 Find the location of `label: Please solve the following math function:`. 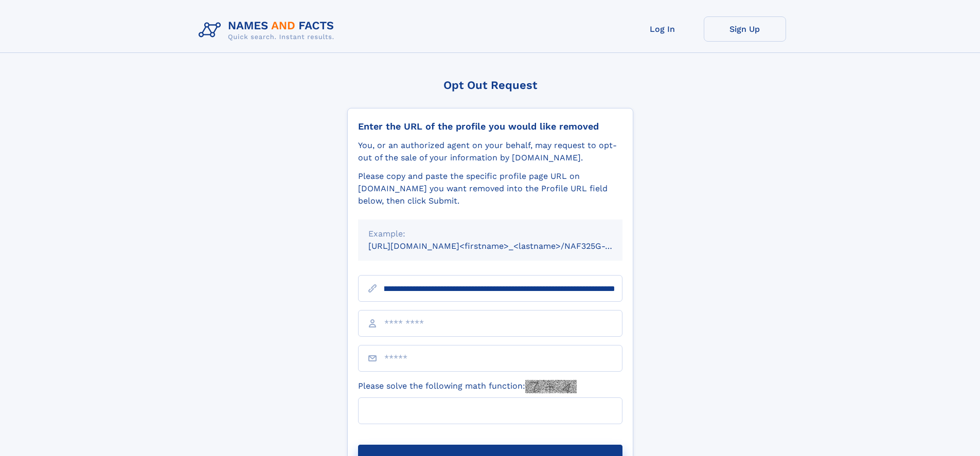

label: Please solve the following math function: is located at coordinates (467, 386).